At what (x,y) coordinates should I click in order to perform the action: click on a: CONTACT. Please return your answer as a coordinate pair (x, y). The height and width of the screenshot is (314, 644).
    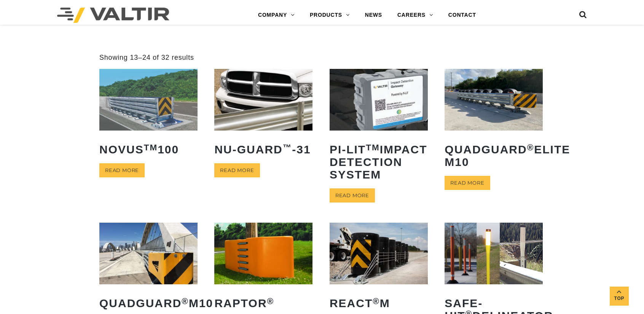
    Looking at the image, I should click on (462, 15).